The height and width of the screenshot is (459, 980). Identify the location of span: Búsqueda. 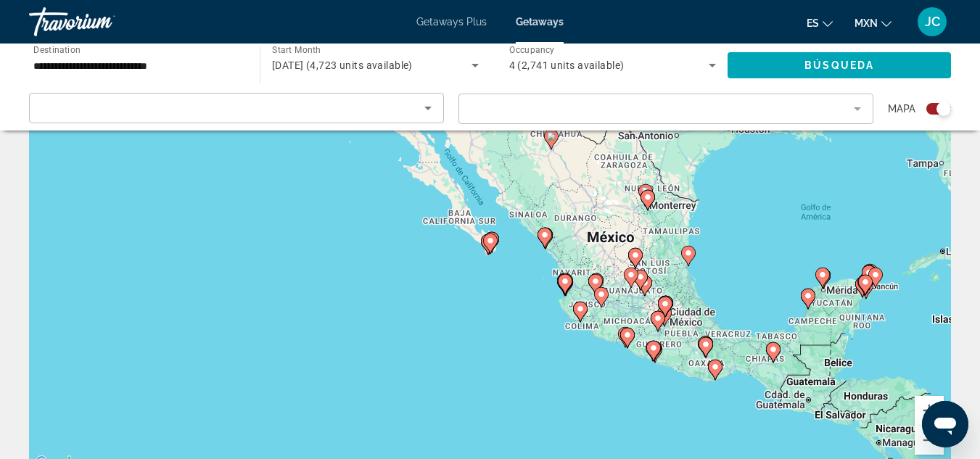
(840, 65).